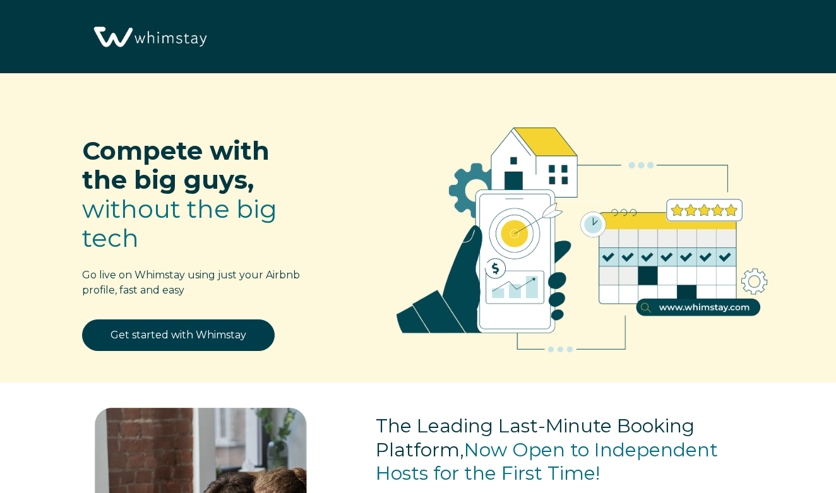 This screenshot has width=836, height=493. I want to click on span: Compete with the big guys,, so click(176, 165).